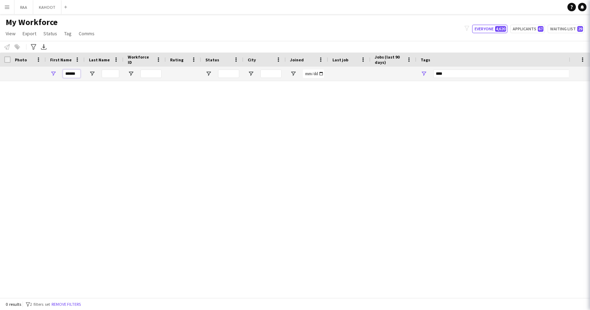 This screenshot has height=310, width=590. Describe the element at coordinates (389, 60) in the screenshot. I see `span: Jobs (last 90 days)` at that location.